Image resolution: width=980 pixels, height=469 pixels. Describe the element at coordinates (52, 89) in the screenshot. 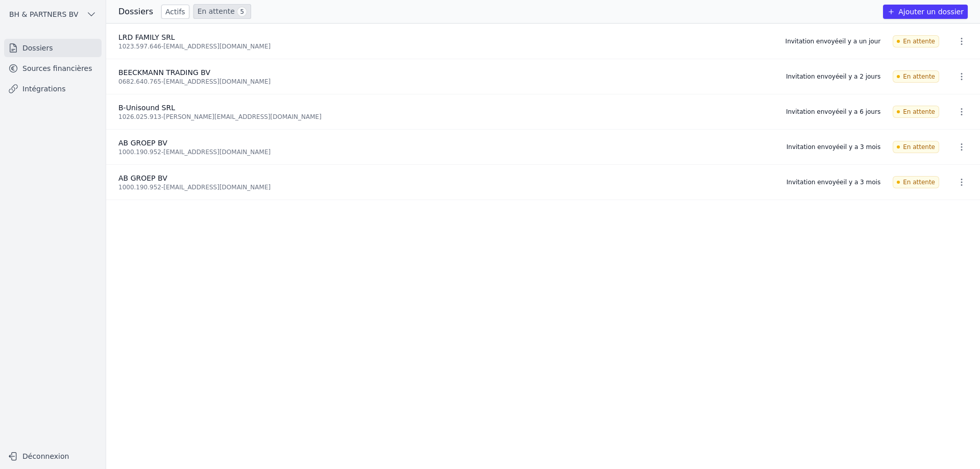

I see `a: Intégrations` at that location.